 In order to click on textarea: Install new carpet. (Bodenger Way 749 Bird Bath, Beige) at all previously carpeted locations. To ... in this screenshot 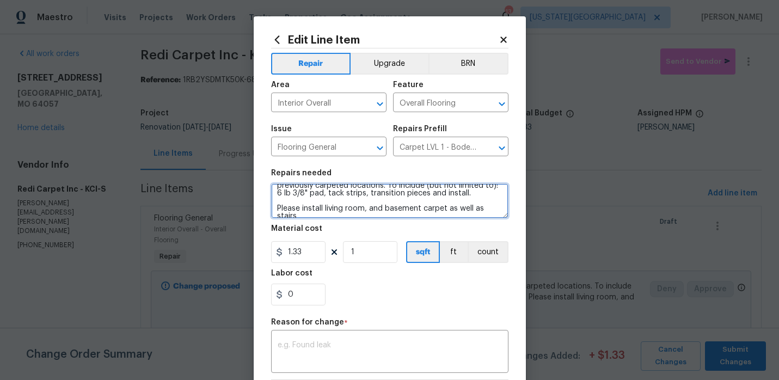, I will do `click(390, 201)`.